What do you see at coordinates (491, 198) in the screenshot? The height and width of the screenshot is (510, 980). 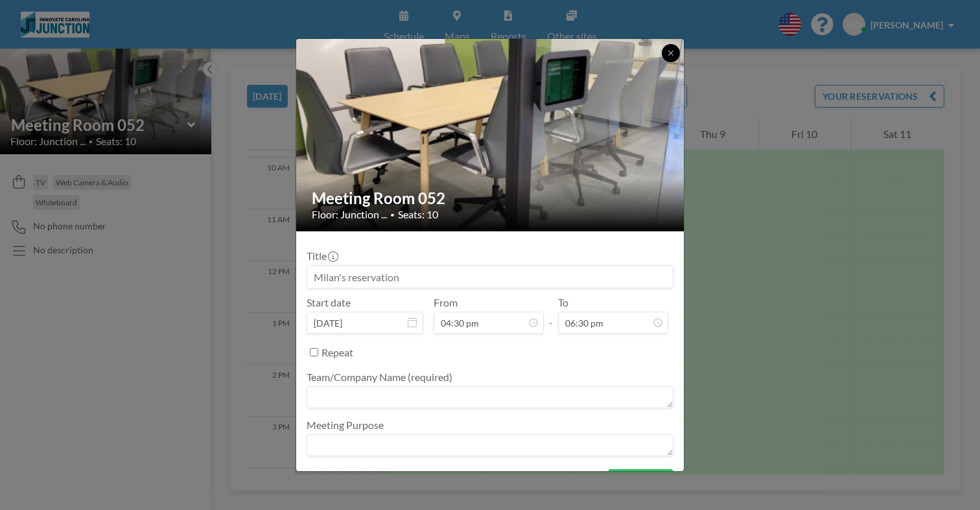 I see `h2: Meeting Room 052` at bounding box center [491, 198].